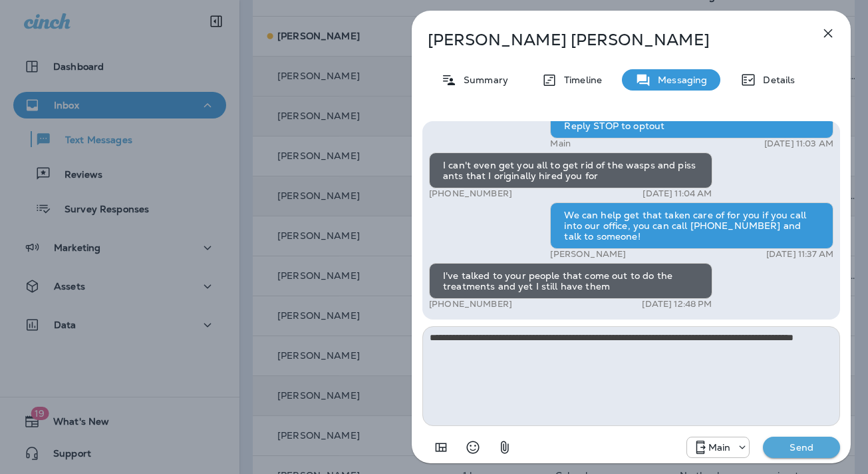  I want to click on p: Timeline, so click(580, 80).